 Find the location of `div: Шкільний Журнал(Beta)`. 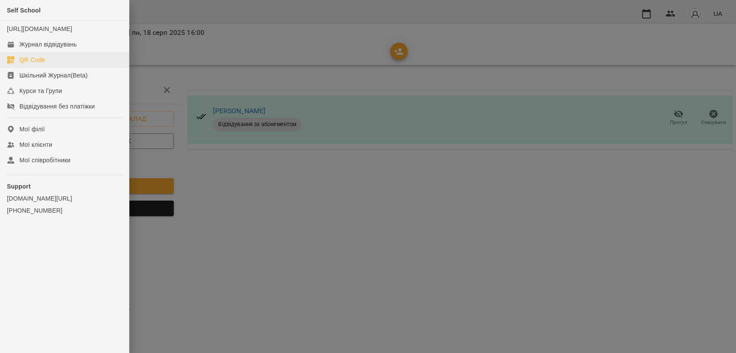

div: Шкільний Журнал(Beta) is located at coordinates (53, 75).